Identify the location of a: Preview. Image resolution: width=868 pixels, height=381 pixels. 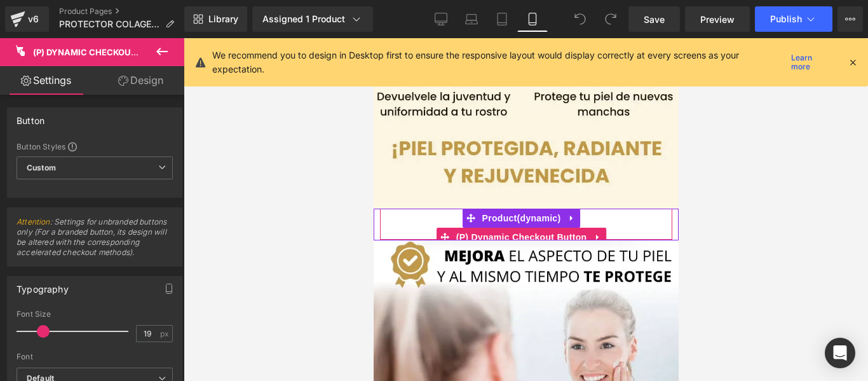
(717, 19).